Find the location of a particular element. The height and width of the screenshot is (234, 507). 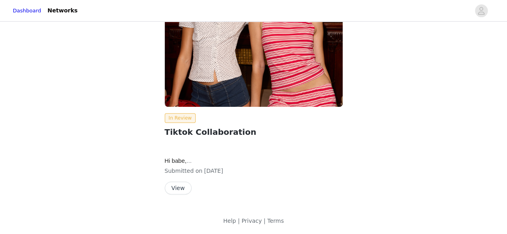

a: Privacy is located at coordinates (251, 221).